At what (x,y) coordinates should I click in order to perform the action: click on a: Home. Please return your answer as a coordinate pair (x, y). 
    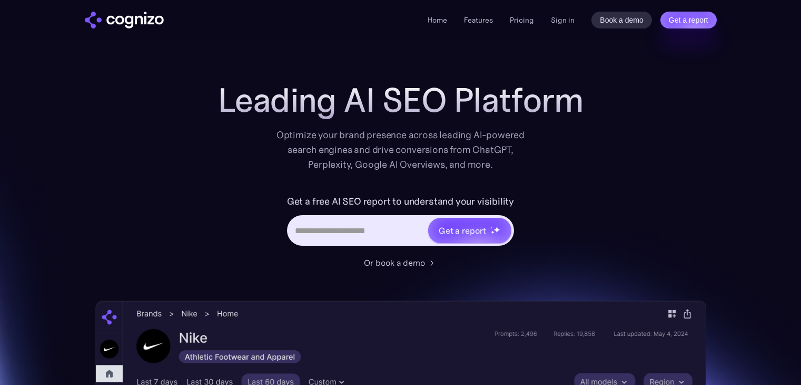
    Looking at the image, I should click on (437, 20).